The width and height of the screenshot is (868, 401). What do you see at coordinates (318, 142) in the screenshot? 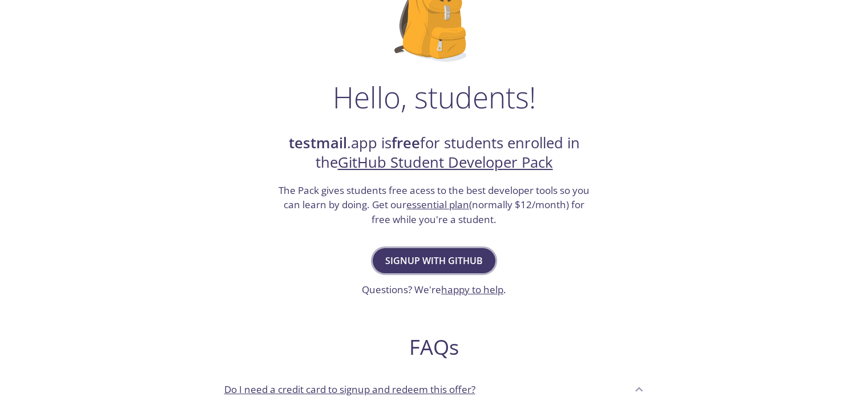
I see `strong: testmail` at bounding box center [318, 142].